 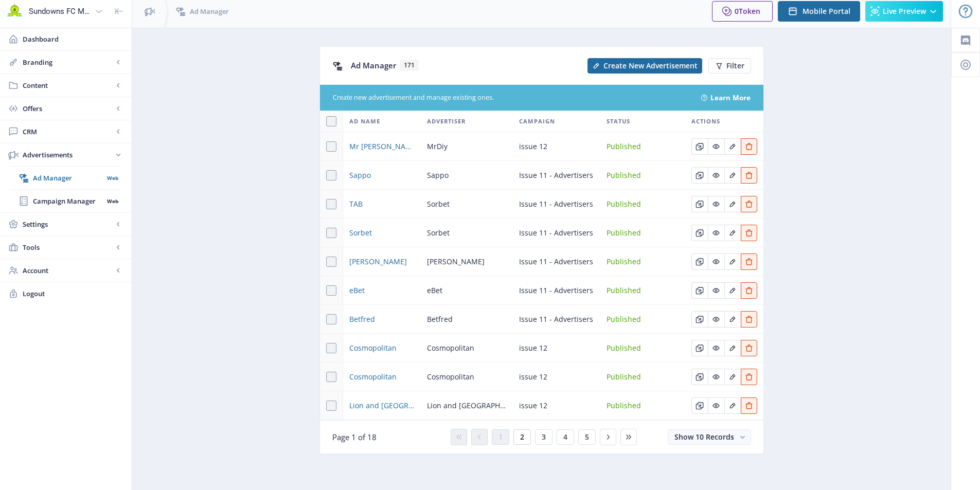 What do you see at coordinates (500, 437) in the screenshot?
I see `span: 1` at bounding box center [500, 437].